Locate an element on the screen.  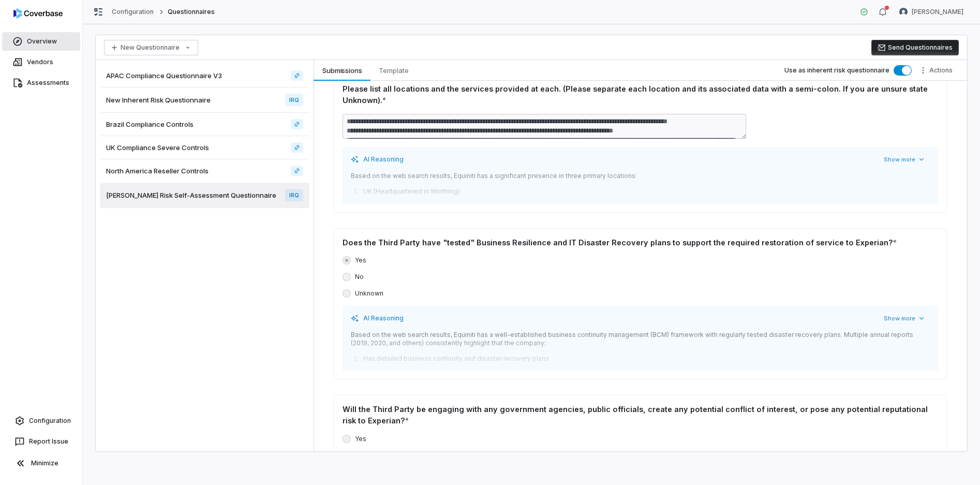
span: North America Reseller Controls is located at coordinates (157, 171).